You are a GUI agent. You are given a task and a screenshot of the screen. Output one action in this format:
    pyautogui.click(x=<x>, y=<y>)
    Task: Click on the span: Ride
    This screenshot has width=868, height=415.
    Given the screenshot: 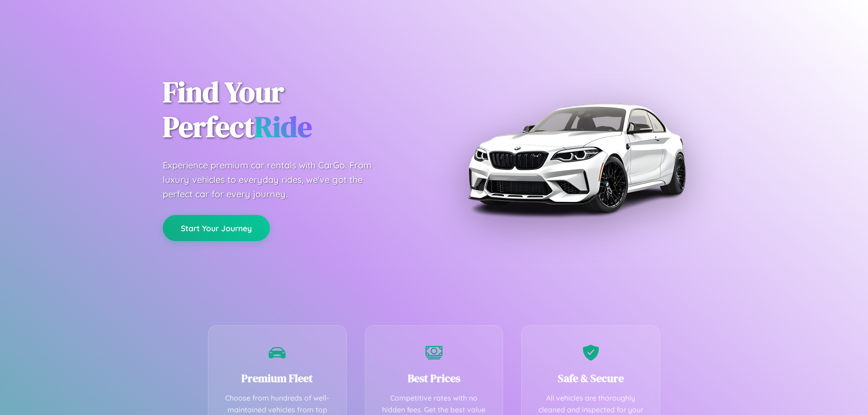 What is the action you would take?
    pyautogui.click(x=283, y=126)
    